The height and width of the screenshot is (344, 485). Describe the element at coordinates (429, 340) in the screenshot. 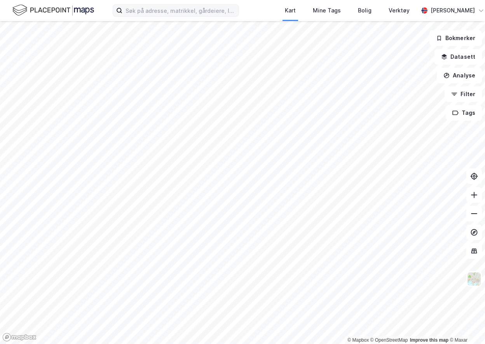

I see `a: Improve this map` at that location.